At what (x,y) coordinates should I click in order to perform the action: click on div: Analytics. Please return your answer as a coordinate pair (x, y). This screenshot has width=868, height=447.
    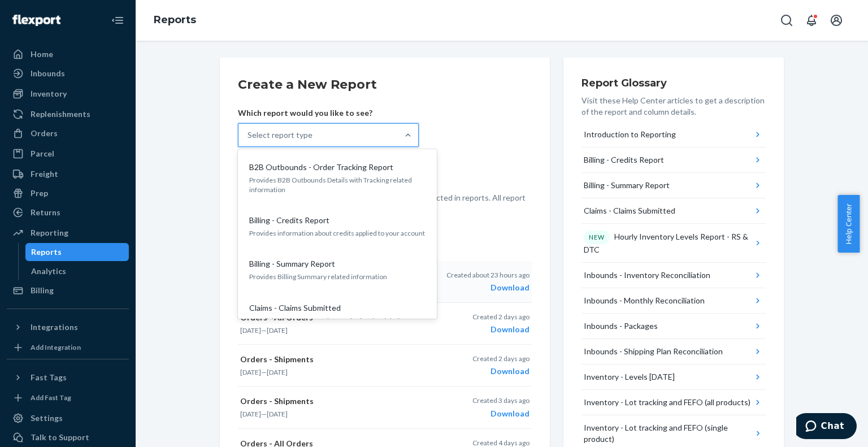
    Looking at the image, I should click on (49, 271).